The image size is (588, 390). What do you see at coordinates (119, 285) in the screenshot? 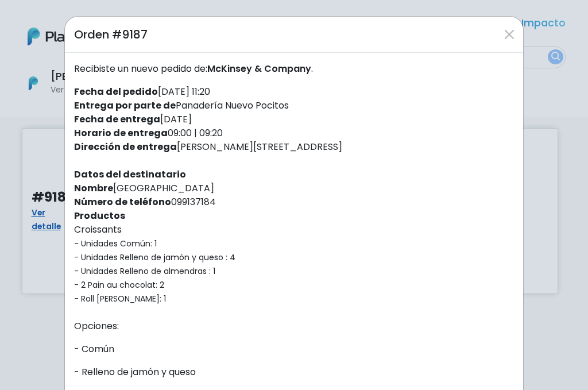
I see `small: - 2 Pain au chocolat: 2` at bounding box center [119, 285].